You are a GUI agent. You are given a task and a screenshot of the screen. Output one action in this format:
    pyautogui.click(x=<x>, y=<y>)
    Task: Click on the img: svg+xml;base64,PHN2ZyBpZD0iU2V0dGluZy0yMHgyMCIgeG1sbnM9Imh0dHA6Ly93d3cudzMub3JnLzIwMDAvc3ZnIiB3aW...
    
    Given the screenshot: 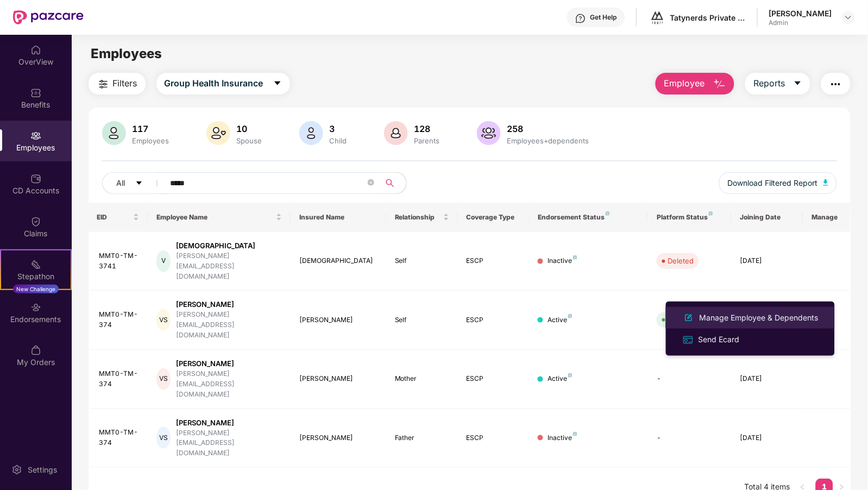 What is the action you would take?
    pyautogui.click(x=17, y=470)
    